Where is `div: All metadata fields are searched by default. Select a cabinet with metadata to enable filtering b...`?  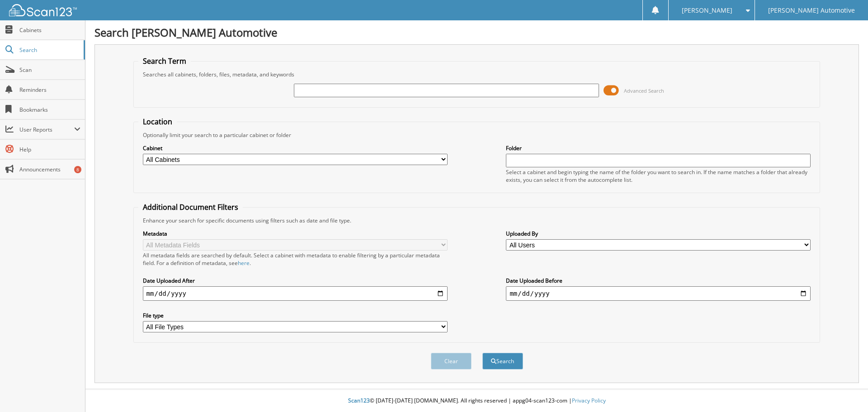
div: All metadata fields are searched by default. Select a cabinet with metadata to enable filtering b... is located at coordinates (295, 259).